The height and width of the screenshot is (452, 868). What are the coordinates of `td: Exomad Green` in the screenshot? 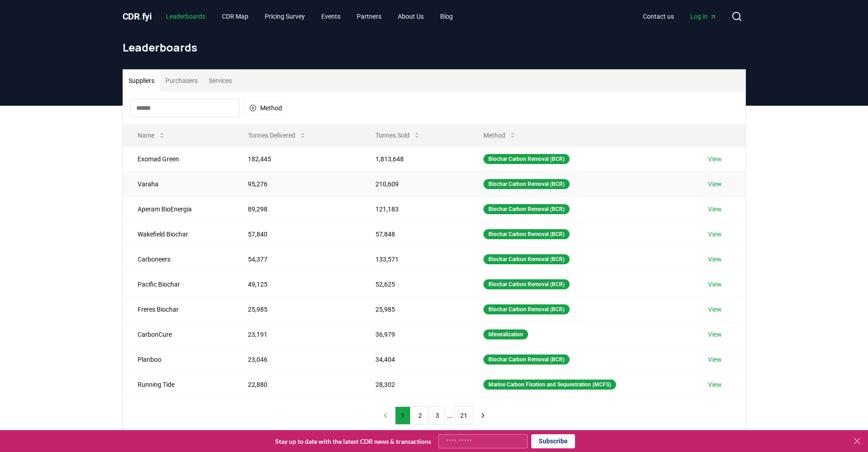 It's located at (178, 159).